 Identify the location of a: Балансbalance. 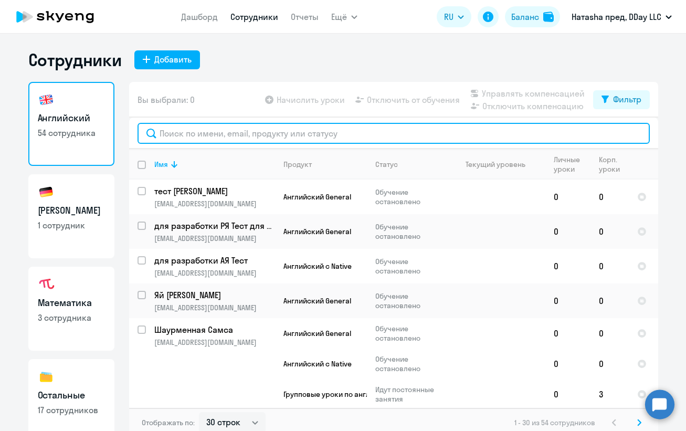
(532, 17).